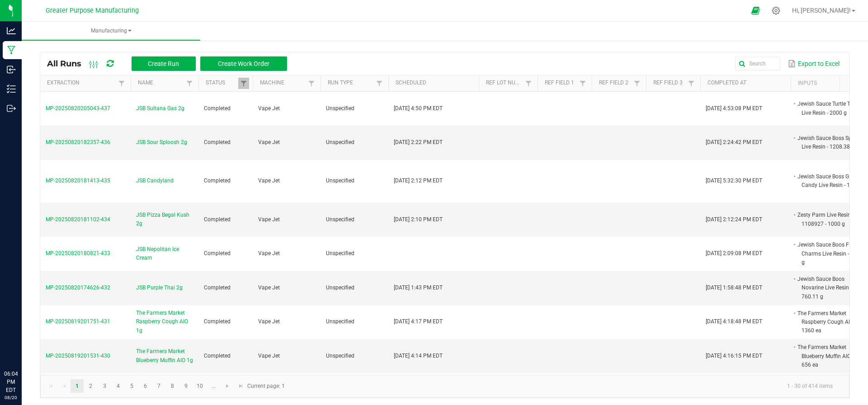 This screenshot has width=868, height=405. What do you see at coordinates (11, 108) in the screenshot?
I see `inline-svg: Outbound` at bounding box center [11, 108].